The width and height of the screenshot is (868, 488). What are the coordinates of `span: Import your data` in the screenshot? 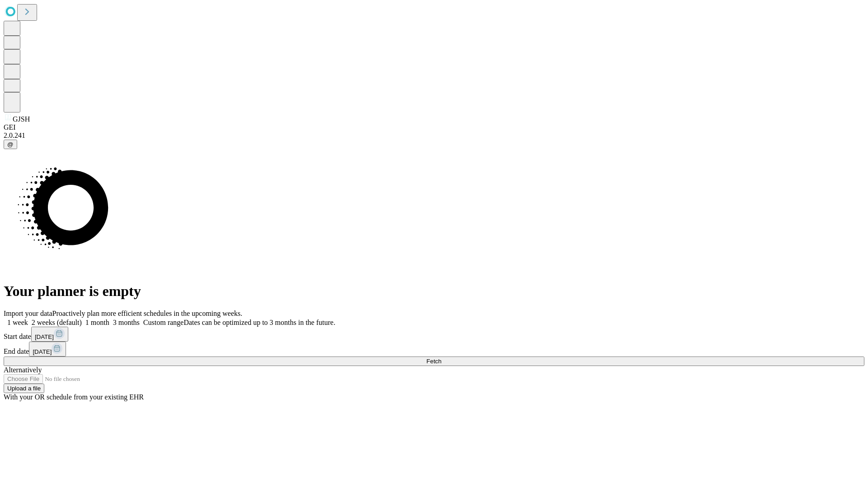 It's located at (28, 313).